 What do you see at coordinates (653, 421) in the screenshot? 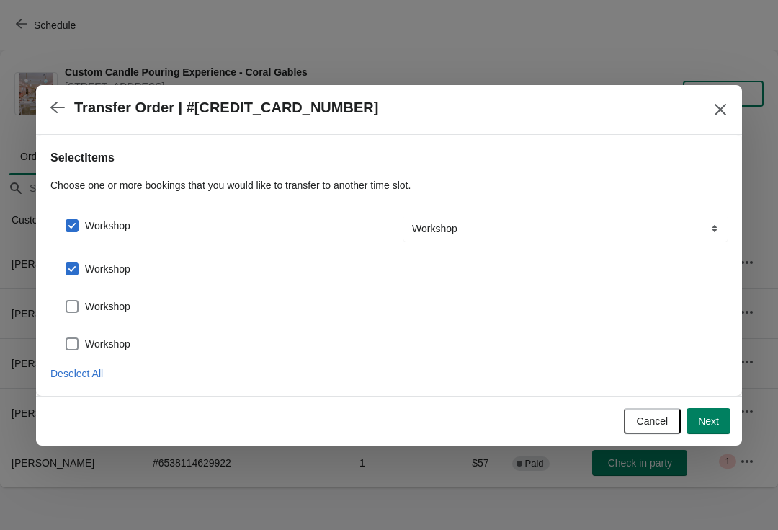
I see `span: Cancel` at bounding box center [653, 421].